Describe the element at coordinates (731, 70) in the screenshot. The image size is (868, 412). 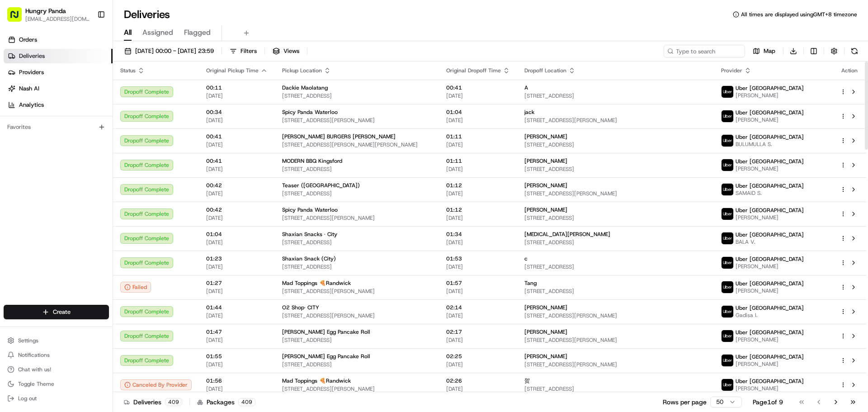
I see `span: Provider` at that location.